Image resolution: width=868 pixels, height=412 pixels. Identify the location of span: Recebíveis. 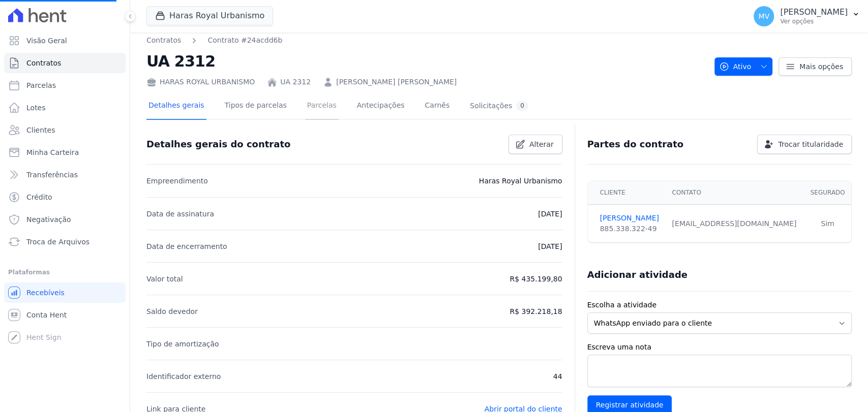
(45, 293).